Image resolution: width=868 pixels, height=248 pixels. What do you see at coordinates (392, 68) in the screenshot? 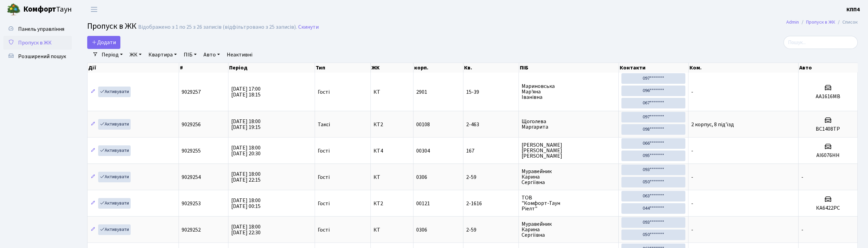
I see `th: ЖК` at bounding box center [392, 68].